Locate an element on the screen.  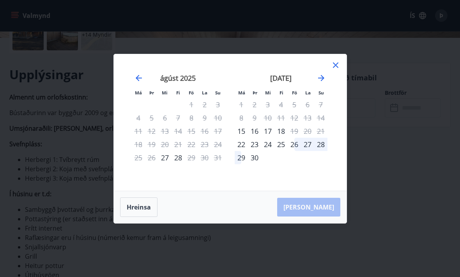
td: Choose sunnudagur, 28. september 2025 as your check-in date. It’s available. is located at coordinates (321, 144).